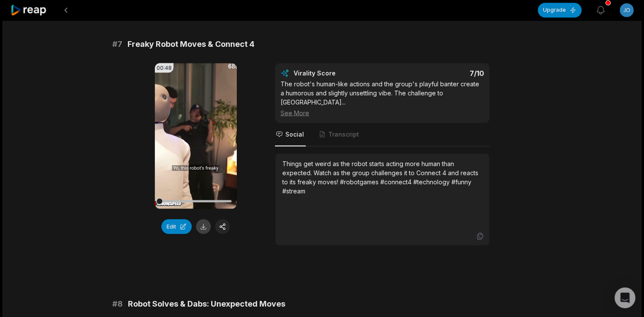 The height and width of the screenshot is (317, 644). I want to click on div: Virality Score, so click(340, 73).